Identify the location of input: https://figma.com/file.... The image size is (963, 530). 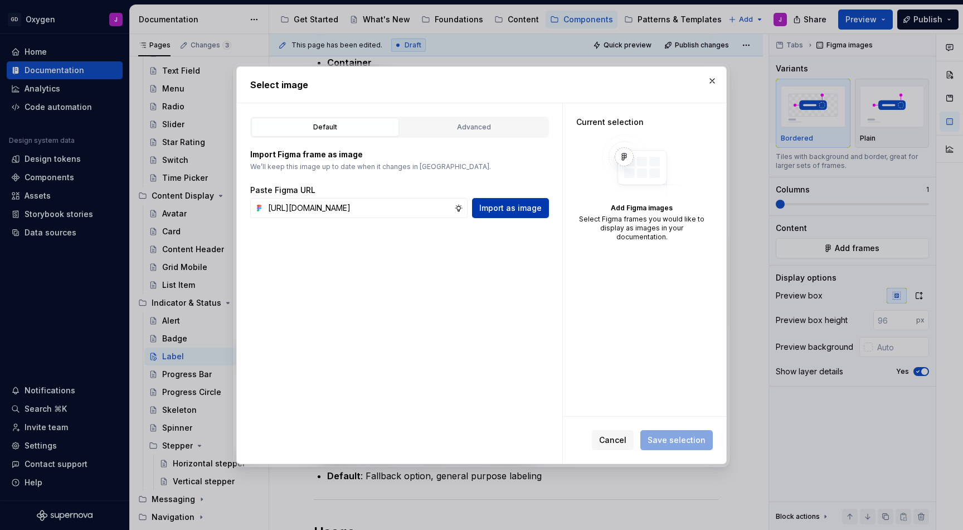
(359, 208).